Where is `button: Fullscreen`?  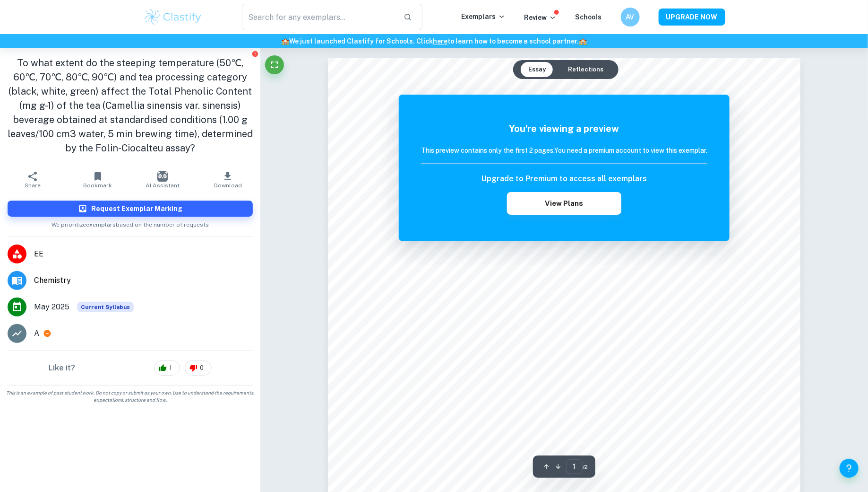
button: Fullscreen is located at coordinates (274, 65).